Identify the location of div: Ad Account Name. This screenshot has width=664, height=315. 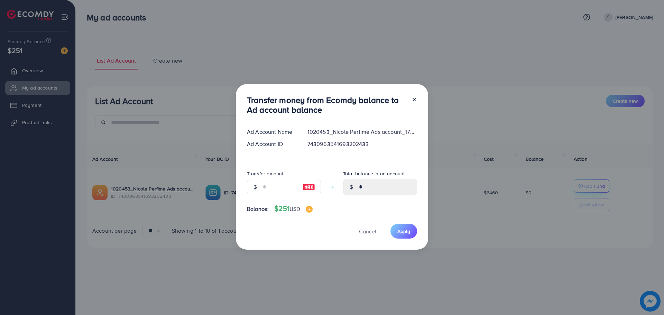
(271, 132).